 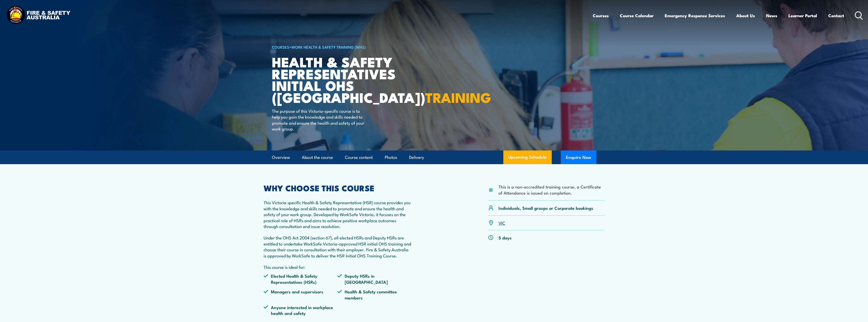 What do you see at coordinates (318, 120) in the screenshot?
I see `p: The purpose of this Victoria-specific course is to help you gain the knowledge and skills needed ...` at bounding box center [318, 120].